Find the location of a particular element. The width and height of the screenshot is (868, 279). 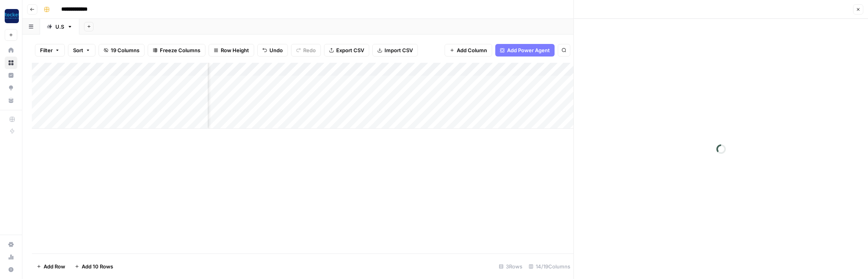

span: Export CSV is located at coordinates (350, 50).